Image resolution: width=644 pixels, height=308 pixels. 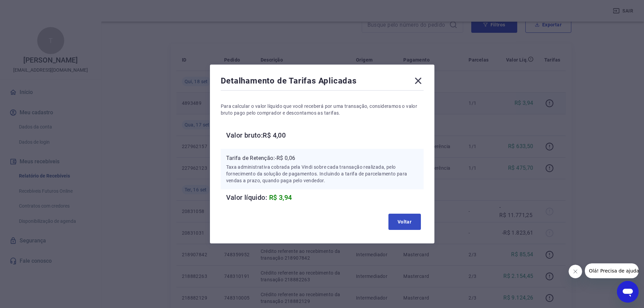 I want to click on div: Detalhamento de Tarifas Aplicadas, so click(x=322, y=82).